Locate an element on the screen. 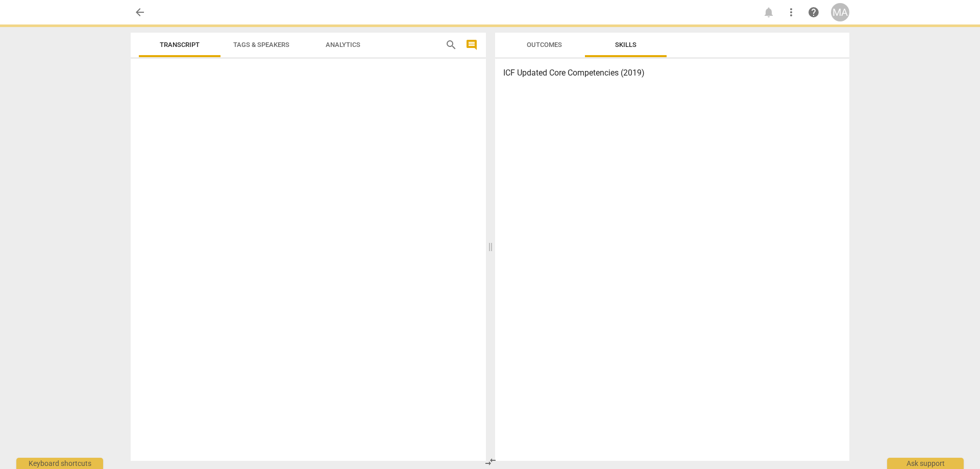  button: MA is located at coordinates (840, 12).